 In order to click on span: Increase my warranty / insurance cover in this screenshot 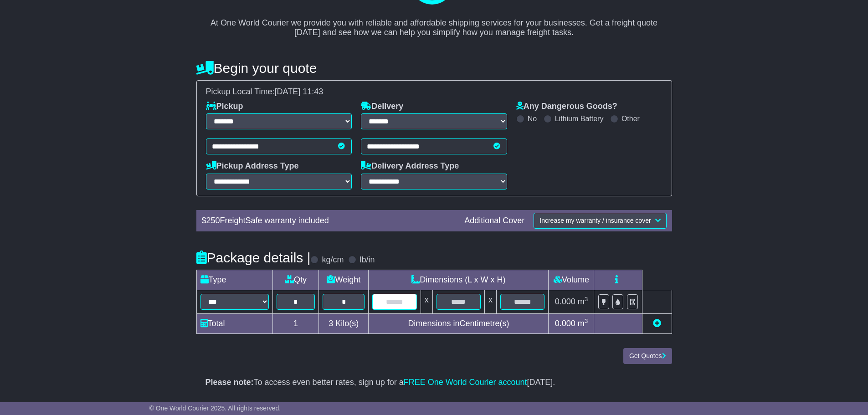, I will do `click(595, 221)`.